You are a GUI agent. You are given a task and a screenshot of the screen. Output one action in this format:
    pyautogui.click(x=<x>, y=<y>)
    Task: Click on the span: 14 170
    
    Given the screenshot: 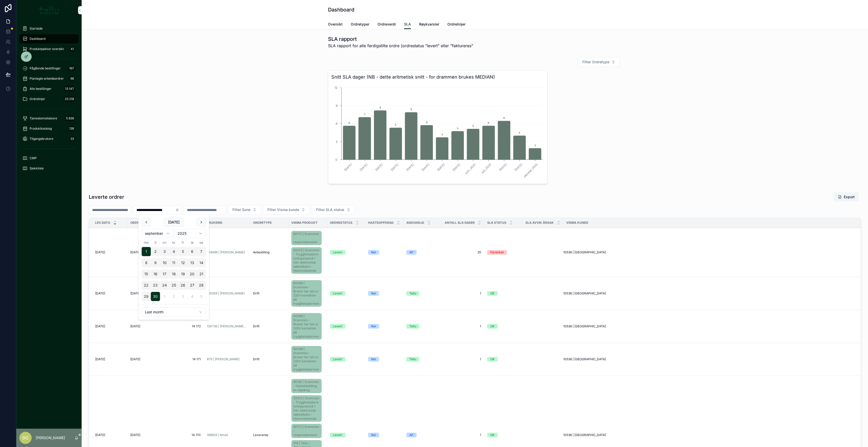 What is the action you would take?
    pyautogui.click(x=185, y=434)
    